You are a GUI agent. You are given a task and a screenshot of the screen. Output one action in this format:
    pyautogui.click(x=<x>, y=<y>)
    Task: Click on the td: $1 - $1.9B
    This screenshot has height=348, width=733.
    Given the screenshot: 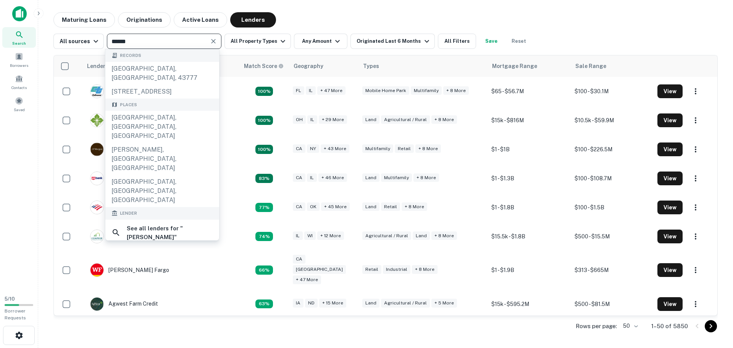 What is the action you would take?
    pyautogui.click(x=529, y=270)
    